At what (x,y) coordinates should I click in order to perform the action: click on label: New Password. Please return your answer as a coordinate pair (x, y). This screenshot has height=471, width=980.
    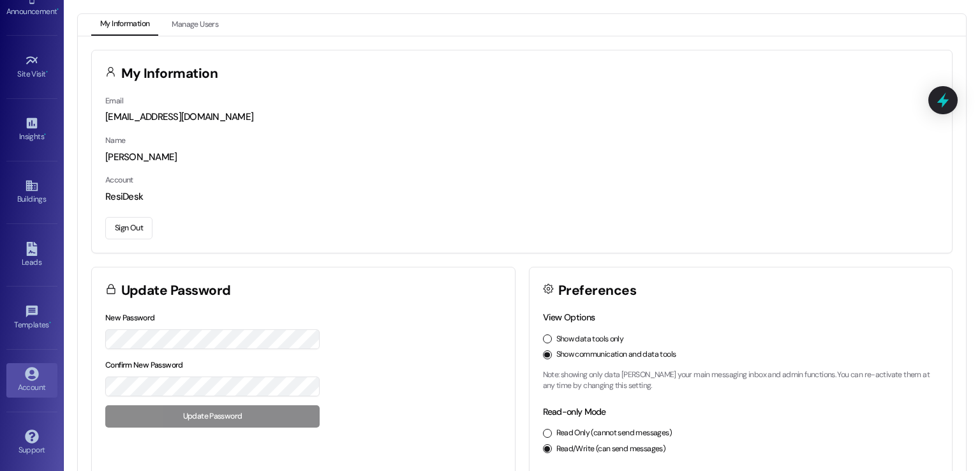
    Looking at the image, I should click on (130, 318).